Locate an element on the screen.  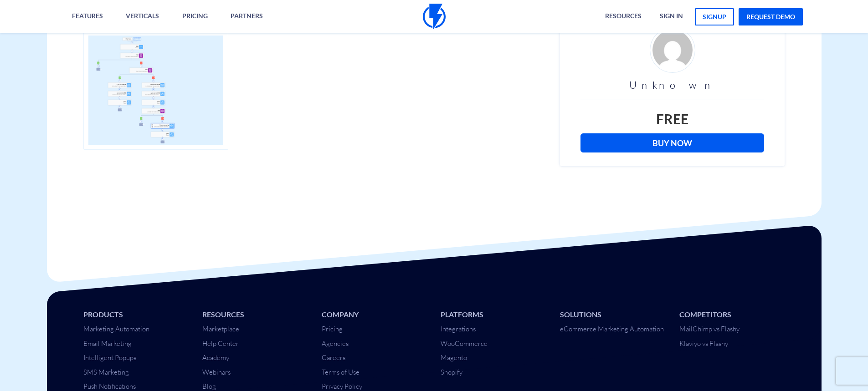
a: Email Marketing is located at coordinates (108, 343).